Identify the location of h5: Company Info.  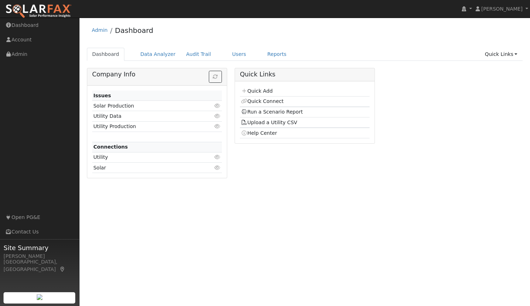
(157, 74).